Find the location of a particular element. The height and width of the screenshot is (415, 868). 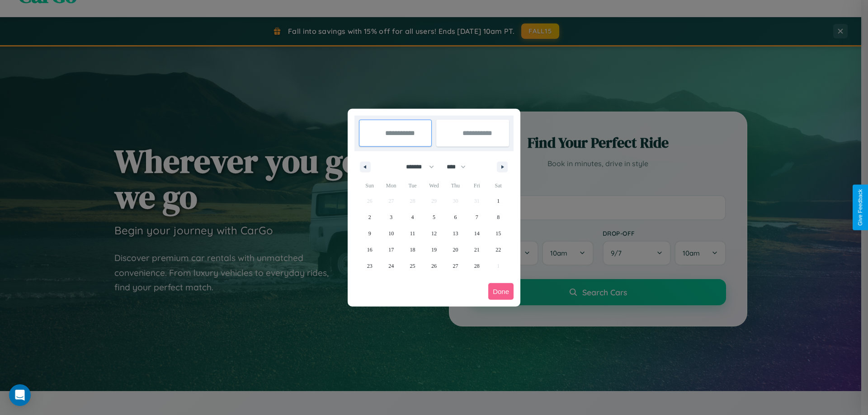

span: 15 is located at coordinates (499, 233).